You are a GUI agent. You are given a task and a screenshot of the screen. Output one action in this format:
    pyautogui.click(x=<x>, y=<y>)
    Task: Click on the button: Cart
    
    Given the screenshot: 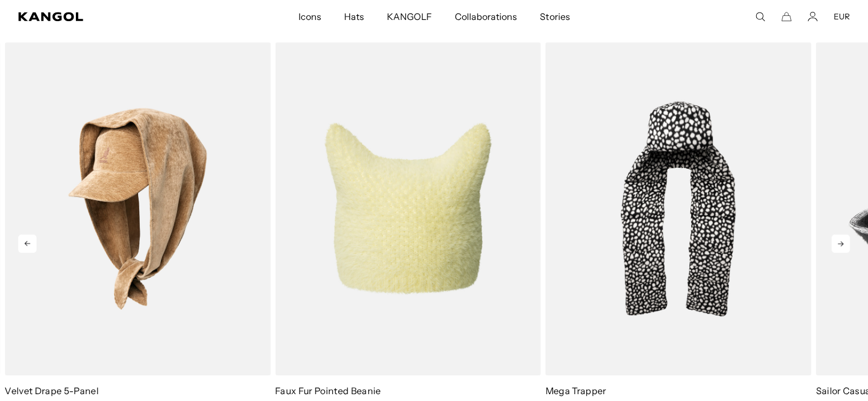 What is the action you would take?
    pyautogui.click(x=787, y=16)
    